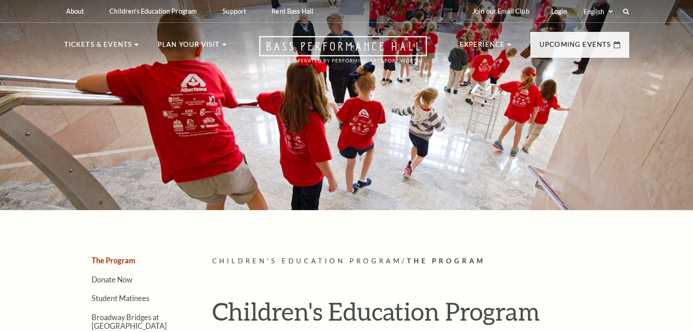 This screenshot has height=332, width=693. What do you see at coordinates (112, 280) in the screenshot?
I see `a: Donate Now` at bounding box center [112, 280].